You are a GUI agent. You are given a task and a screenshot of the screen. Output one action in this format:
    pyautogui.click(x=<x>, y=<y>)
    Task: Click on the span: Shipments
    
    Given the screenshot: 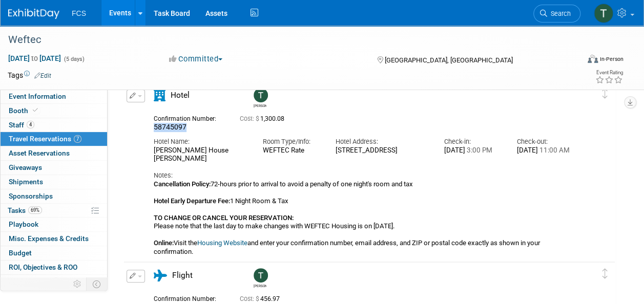 What is the action you would take?
    pyautogui.click(x=26, y=182)
    